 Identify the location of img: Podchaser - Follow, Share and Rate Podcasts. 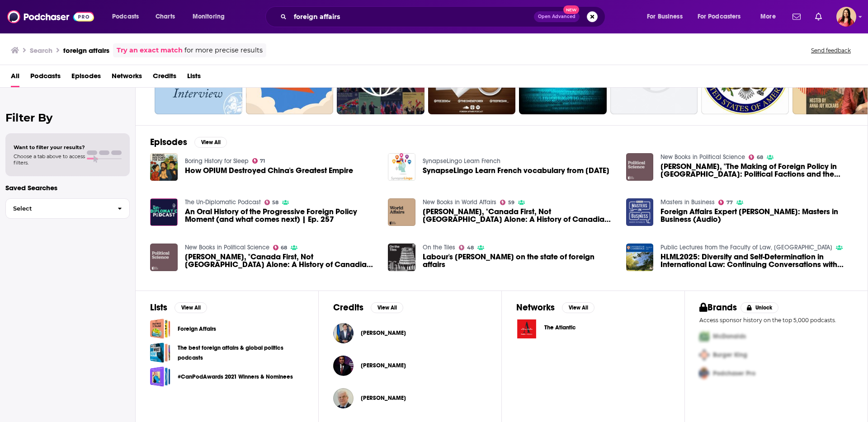
(50, 17).